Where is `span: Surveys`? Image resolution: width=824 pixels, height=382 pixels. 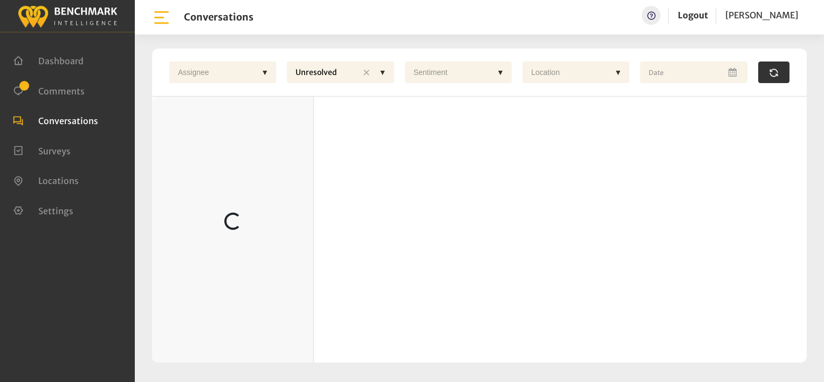
span: Surveys is located at coordinates (54, 150).